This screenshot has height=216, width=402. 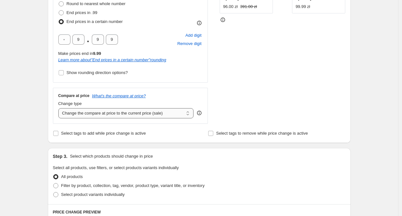 What do you see at coordinates (231, 7) in the screenshot?
I see `div: 96.00 zł` at bounding box center [231, 7].